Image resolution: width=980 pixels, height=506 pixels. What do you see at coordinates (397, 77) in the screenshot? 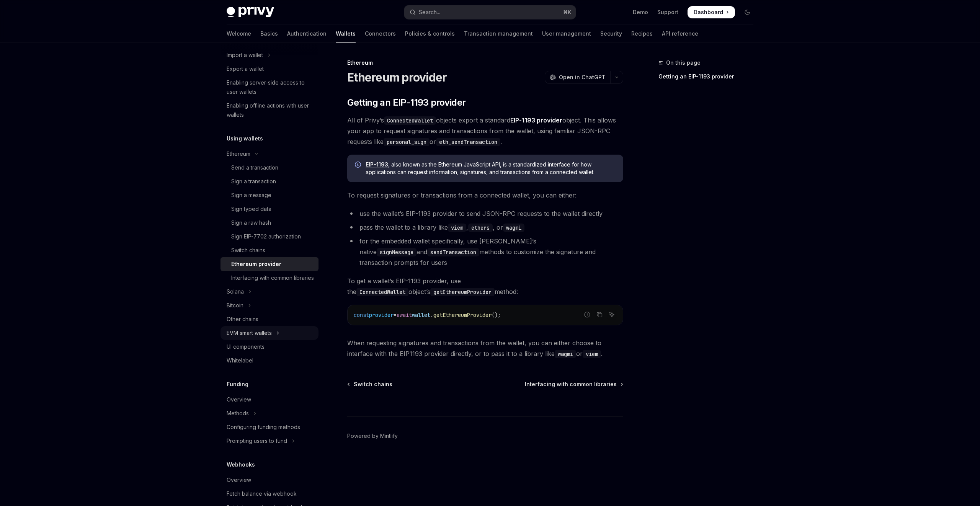
I see `h1: Ethereum provider` at bounding box center [397, 77].